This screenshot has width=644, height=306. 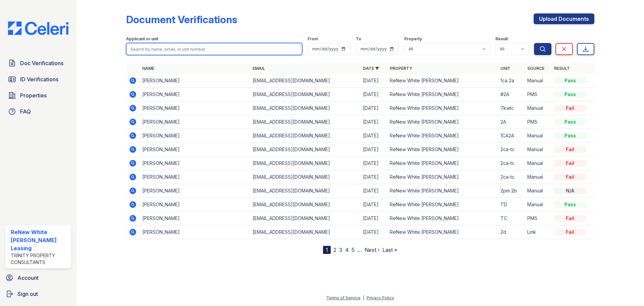 What do you see at coordinates (28, 278) in the screenshot?
I see `span: Account` at bounding box center [28, 278].